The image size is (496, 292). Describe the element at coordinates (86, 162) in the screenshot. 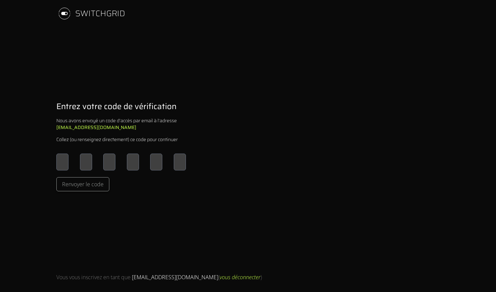

I see `input: Please enter OTP character 2` at that location.